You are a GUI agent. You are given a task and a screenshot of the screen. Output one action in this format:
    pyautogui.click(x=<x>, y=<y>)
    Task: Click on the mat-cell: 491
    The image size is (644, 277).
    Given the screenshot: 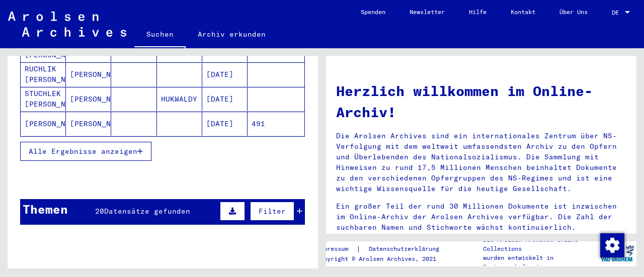 What is the action you would take?
    pyautogui.click(x=276, y=124)
    